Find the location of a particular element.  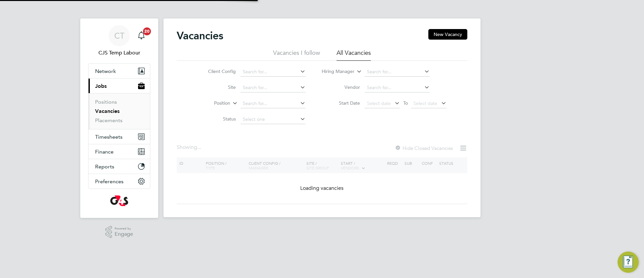

span: Timesheets is located at coordinates (109, 137).